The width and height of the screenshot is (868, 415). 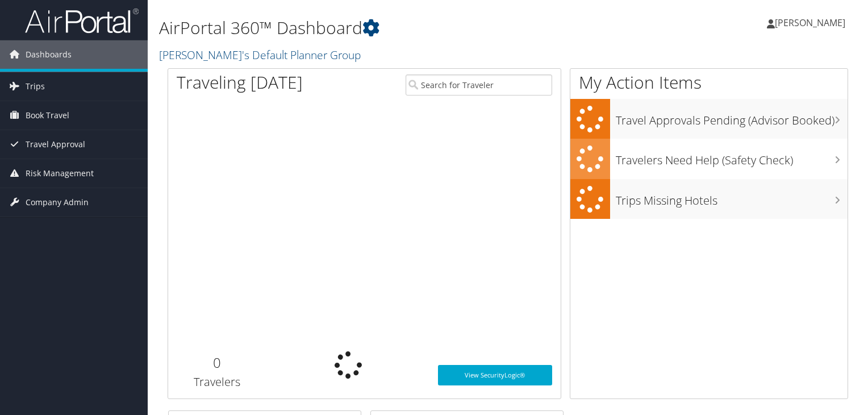 What do you see at coordinates (731, 158) in the screenshot?
I see `h3: Travelers Need Help (Safety Check)` at bounding box center [731, 158].